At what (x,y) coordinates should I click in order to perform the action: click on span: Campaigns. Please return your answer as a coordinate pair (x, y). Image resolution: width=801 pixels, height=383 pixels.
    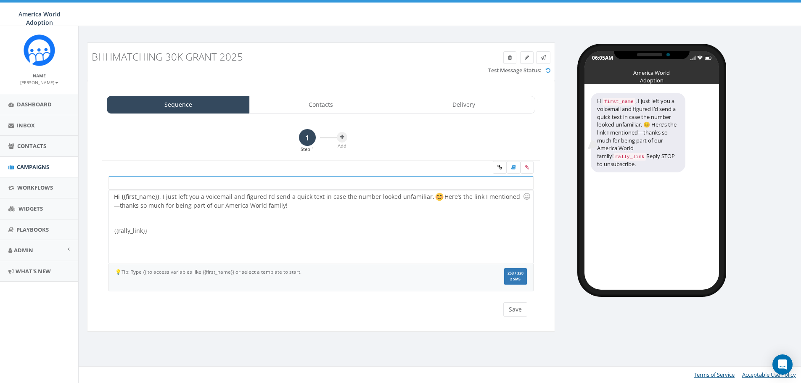
    Looking at the image, I should click on (33, 167).